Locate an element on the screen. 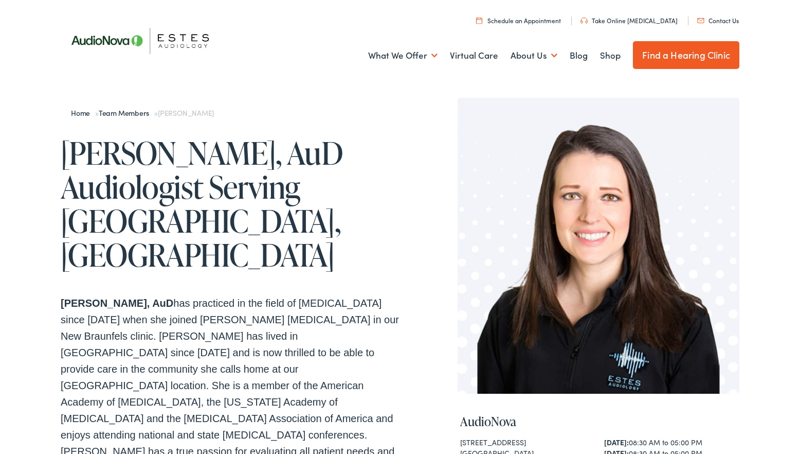 The width and height of the screenshot is (800, 454). a: Schedule an Appointment is located at coordinates (519, 20).